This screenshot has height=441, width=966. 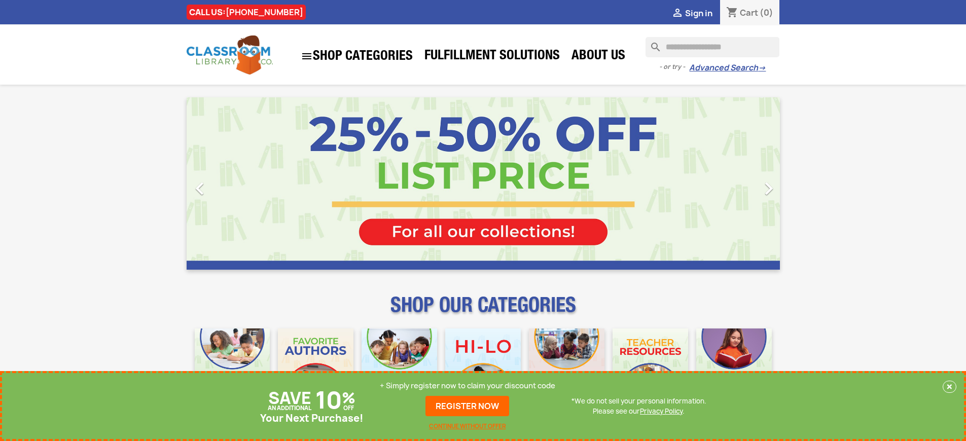 I want to click on img: CLC_Teacher_Resources_Mobile.jpg, so click(x=650, y=366).